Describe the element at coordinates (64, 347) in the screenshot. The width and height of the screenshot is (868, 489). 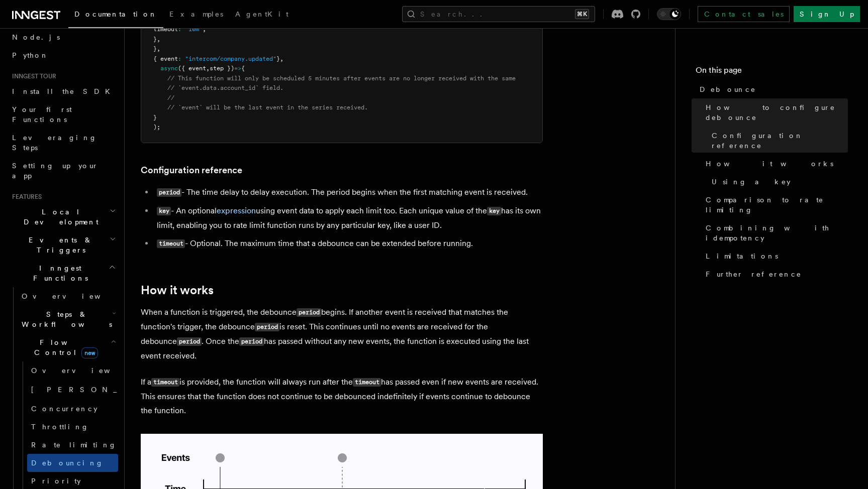
I see `span: Flow Control` at that location.